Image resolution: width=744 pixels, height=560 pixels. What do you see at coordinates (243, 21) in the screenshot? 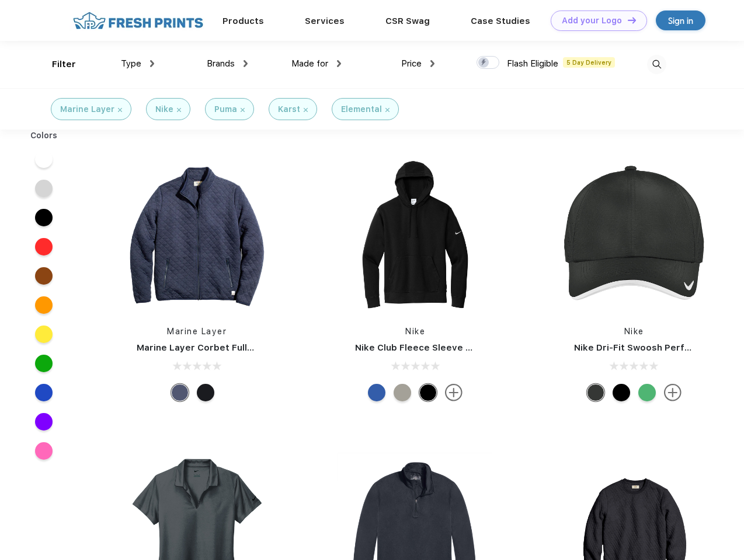
I see `a: Products` at bounding box center [243, 21].